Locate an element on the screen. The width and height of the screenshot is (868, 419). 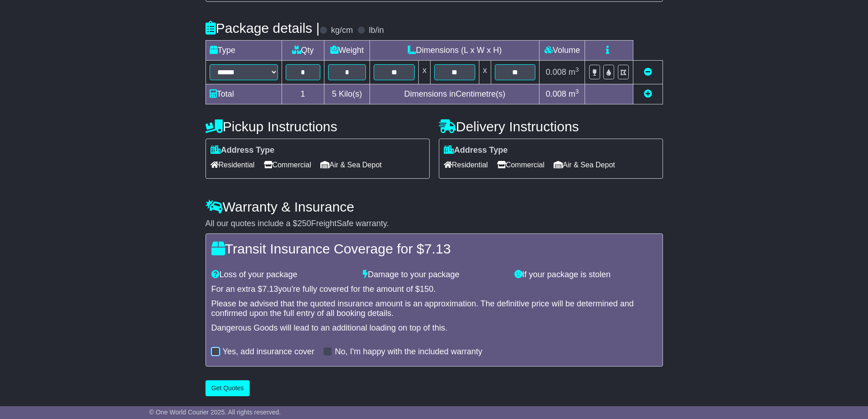
label: kg/cm is located at coordinates (342, 31).